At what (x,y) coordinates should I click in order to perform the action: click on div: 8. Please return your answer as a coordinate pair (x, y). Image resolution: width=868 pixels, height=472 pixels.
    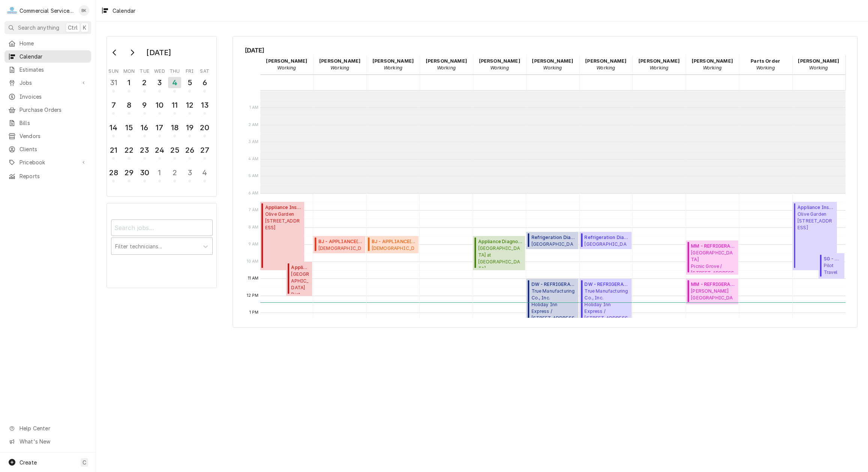
    Looking at the image, I should click on (129, 106).